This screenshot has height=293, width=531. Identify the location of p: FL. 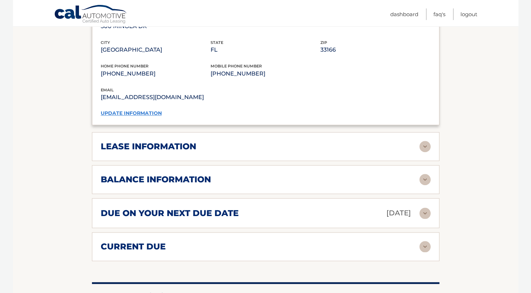
(265, 50).